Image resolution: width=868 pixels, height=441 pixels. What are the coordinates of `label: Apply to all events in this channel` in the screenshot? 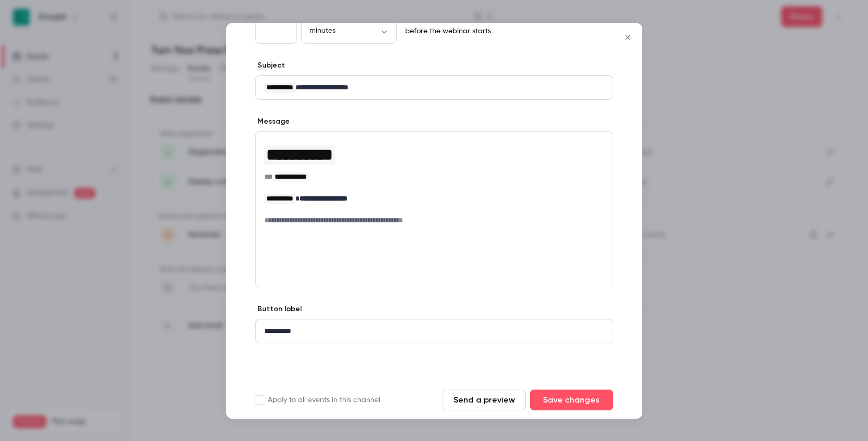 It's located at (318, 400).